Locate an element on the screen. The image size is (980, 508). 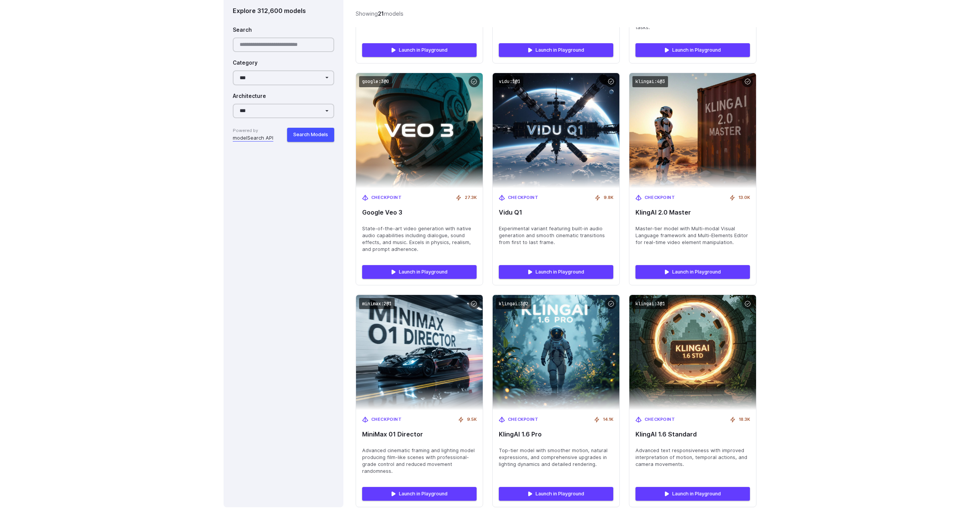
span: KlingAI 1.6 Pro is located at coordinates (555, 434).